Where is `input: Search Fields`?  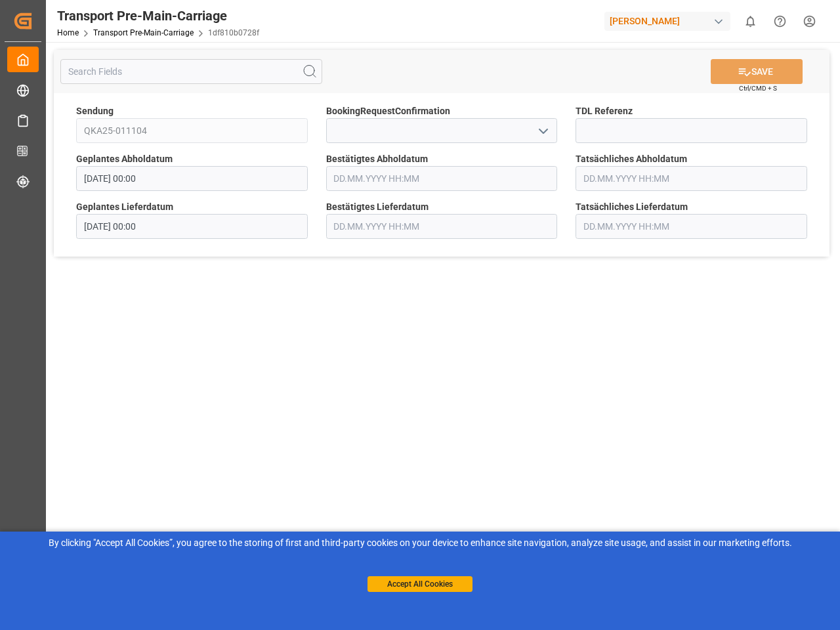
input: Search Fields is located at coordinates (191, 72).